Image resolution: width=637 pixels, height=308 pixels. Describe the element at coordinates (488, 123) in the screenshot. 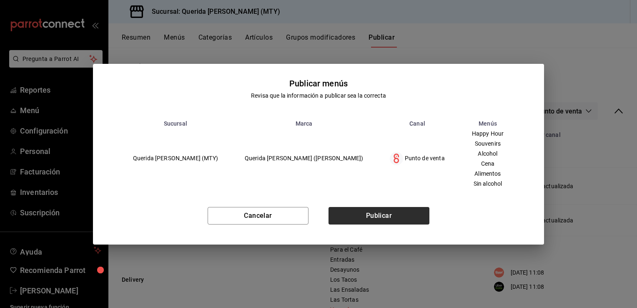

I see `th: Menús` at that location.